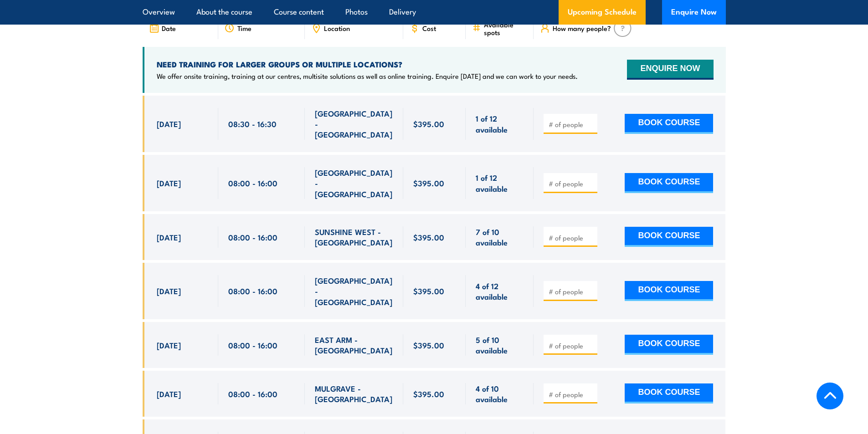 The height and width of the screenshot is (434, 868). Describe the element at coordinates (505, 28) in the screenshot. I see `span: Available spots` at that location.